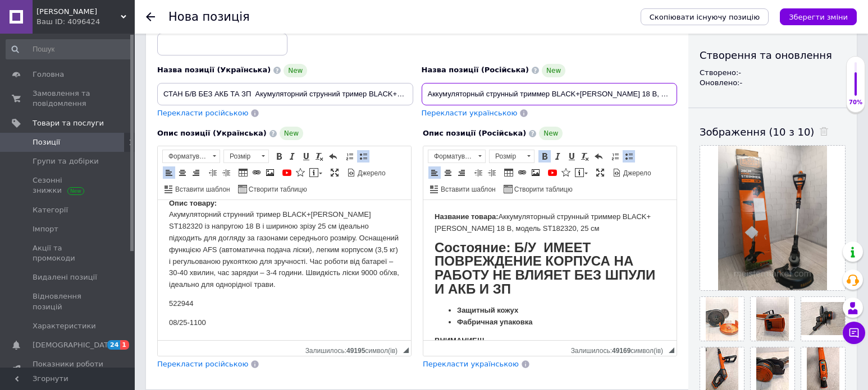 The height and width of the screenshot is (390, 868). I want to click on div: Оновлено: -, so click(772, 83).